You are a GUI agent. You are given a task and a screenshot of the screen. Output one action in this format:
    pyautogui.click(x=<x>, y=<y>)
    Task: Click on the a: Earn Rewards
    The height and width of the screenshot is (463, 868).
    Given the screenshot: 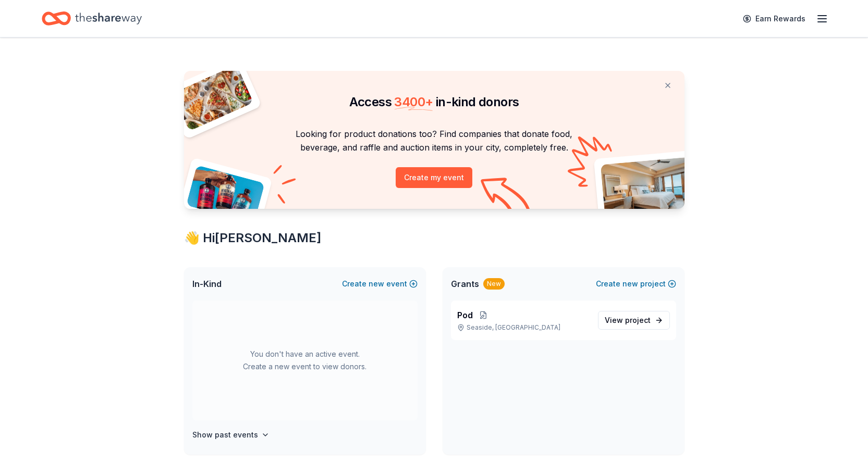 What is the action you would take?
    pyautogui.click(x=774, y=19)
    